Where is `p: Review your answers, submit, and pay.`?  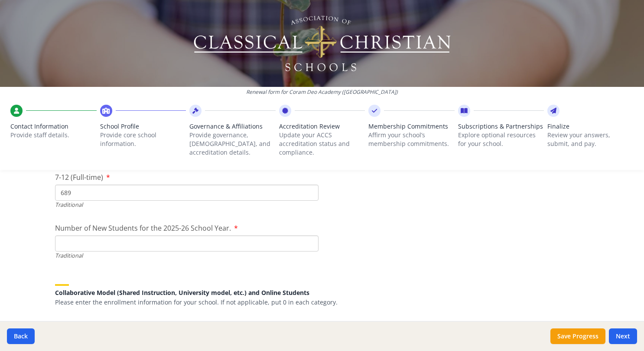
p: Review your answers, submit, and pay. is located at coordinates (590, 139).